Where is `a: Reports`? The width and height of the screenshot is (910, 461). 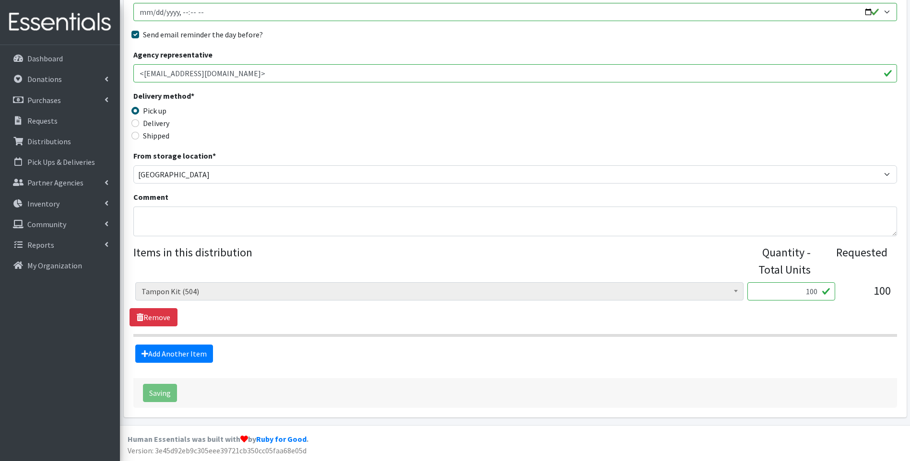 a: Reports is located at coordinates (60, 245).